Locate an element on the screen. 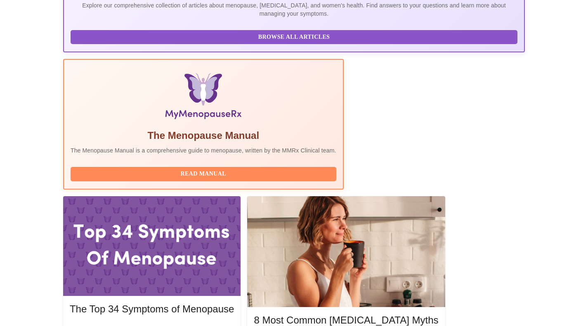 This screenshot has width=588, height=326. button: Read Manual is located at coordinates (203, 174).